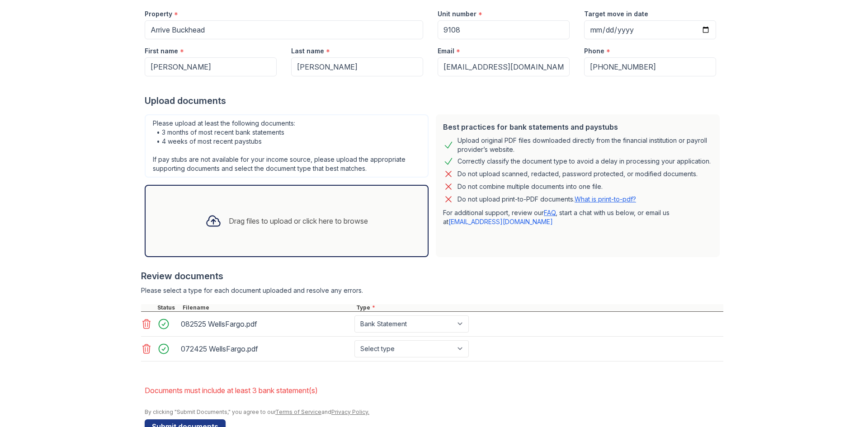 This screenshot has width=868, height=427. I want to click on div: Please select a type for each document uploaded and resolve any errors., so click(432, 291).